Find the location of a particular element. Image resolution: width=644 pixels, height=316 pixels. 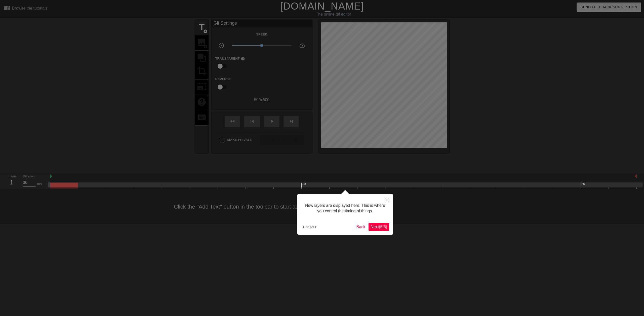

button: Next is located at coordinates (379, 227).